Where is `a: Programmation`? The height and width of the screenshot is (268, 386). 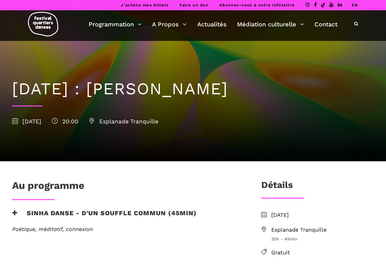 a: Programmation is located at coordinates (115, 24).